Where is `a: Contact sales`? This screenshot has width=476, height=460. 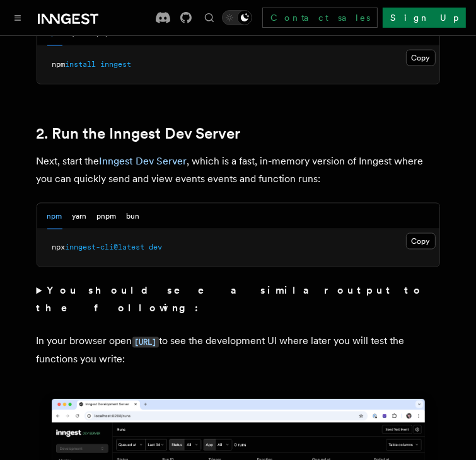 a: Contact sales is located at coordinates (319, 17).